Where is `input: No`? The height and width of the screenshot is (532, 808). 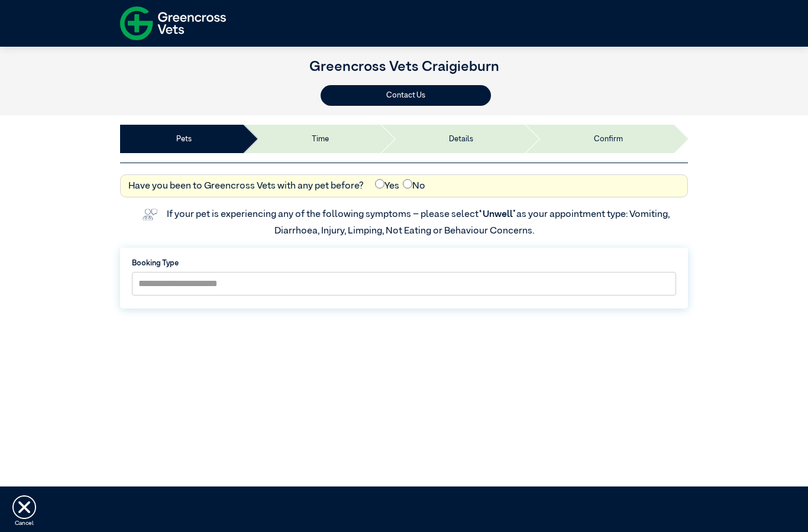
input: No is located at coordinates (407, 184).